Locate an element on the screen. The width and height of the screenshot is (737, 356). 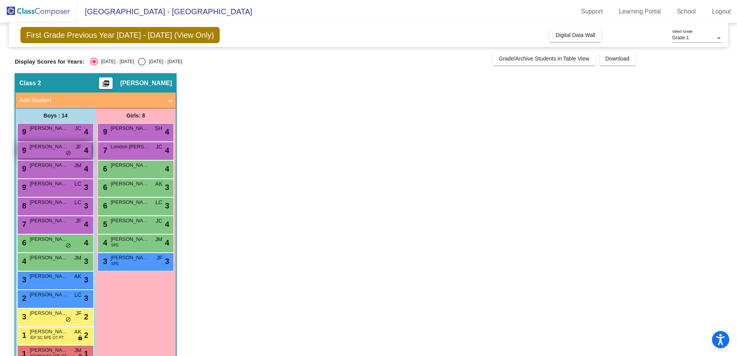
span: SH is located at coordinates (158, 128).